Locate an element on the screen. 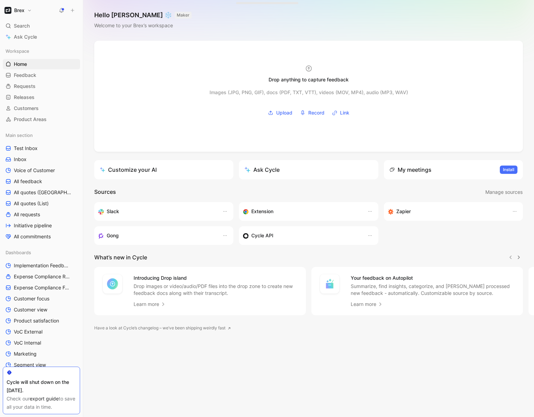  span: Marketing is located at coordinates (25, 354).